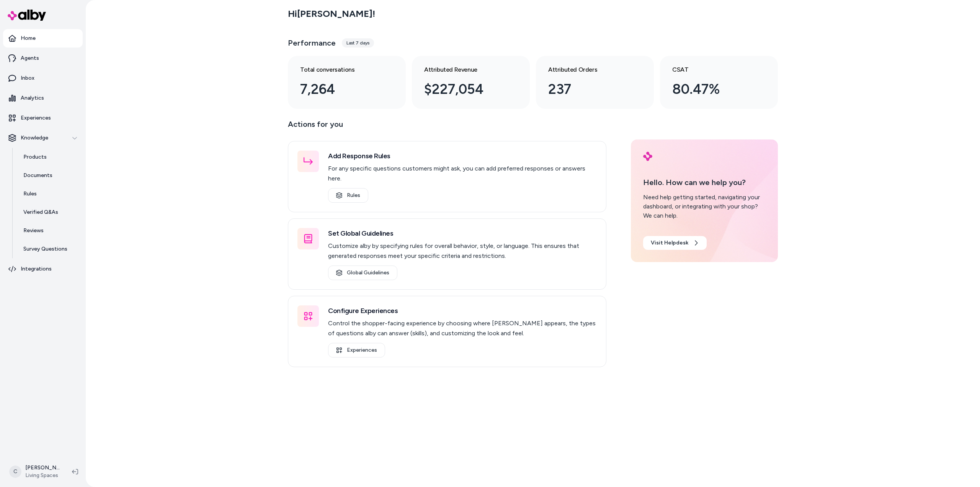  Describe the element at coordinates (704, 182) in the screenshot. I see `p: Hello. How can we help you?` at that location.